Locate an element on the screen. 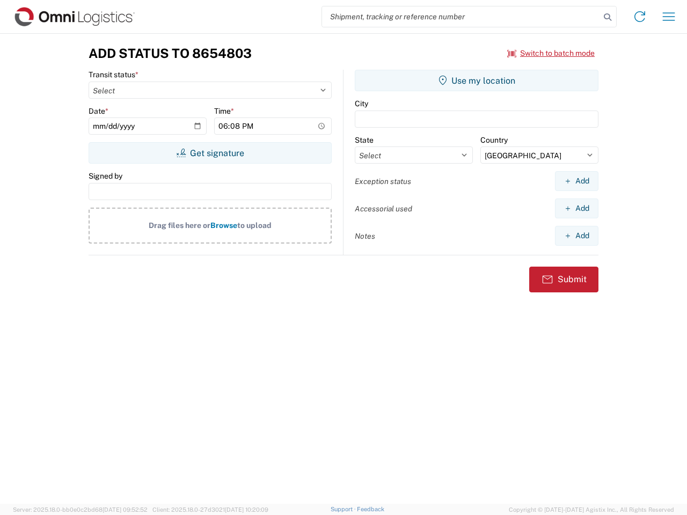 The image size is (687, 515). span: Drag files here or is located at coordinates (179, 226).